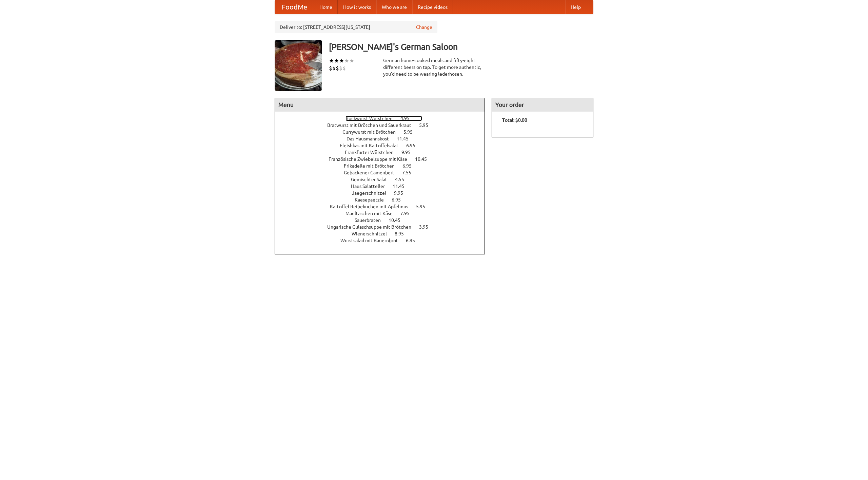 Image resolution: width=868 pixels, height=480 pixels. Describe the element at coordinates (409, 173) in the screenshot. I see `span: 7.55` at that location.